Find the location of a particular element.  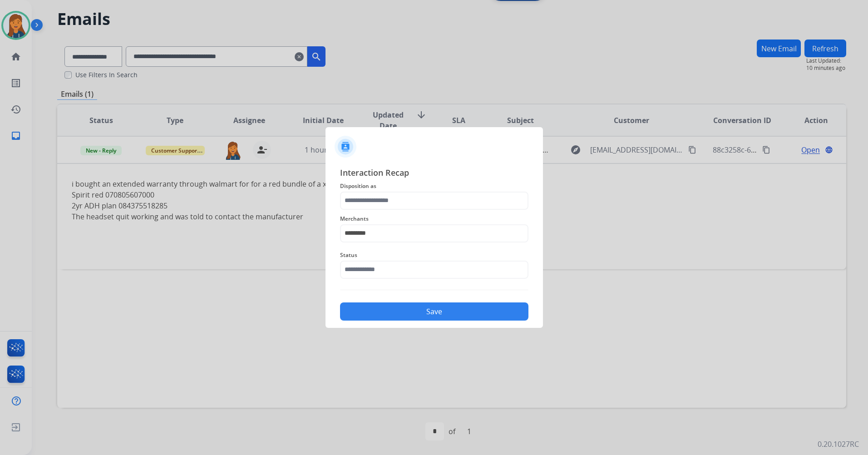

span: Status is located at coordinates (434, 255).